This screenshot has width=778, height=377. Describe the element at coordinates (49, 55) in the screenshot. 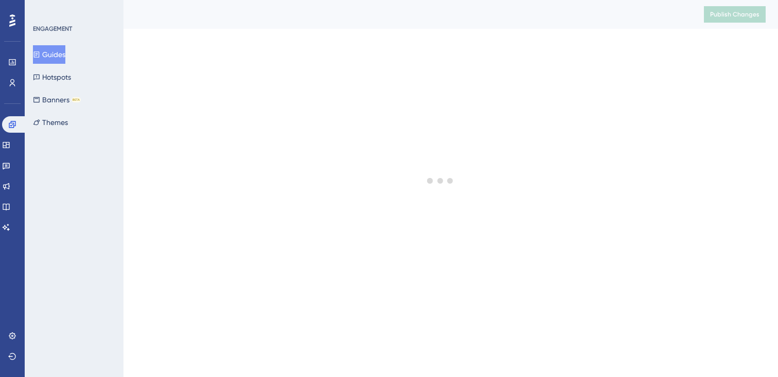

I see `button: Guides` at that location.